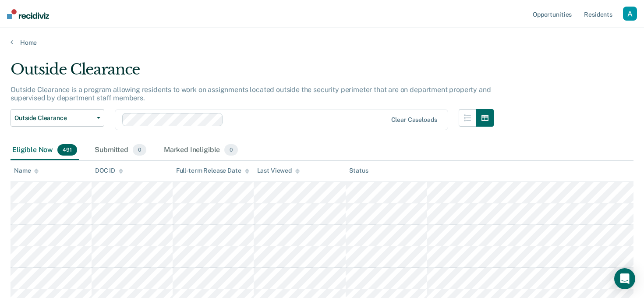 This screenshot has width=644, height=298. I want to click on div: DOC ID, so click(109, 170).